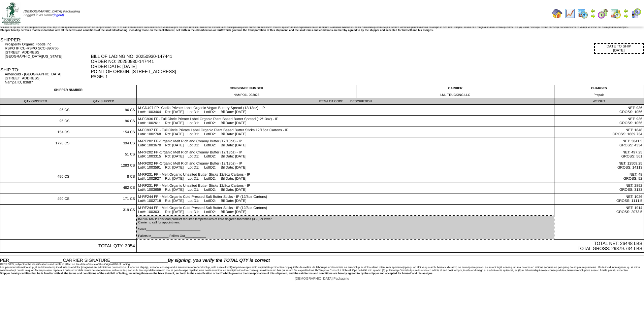 Image resolution: width=644 pixels, height=321 pixels. I want to click on td: 51 CS, so click(104, 154).